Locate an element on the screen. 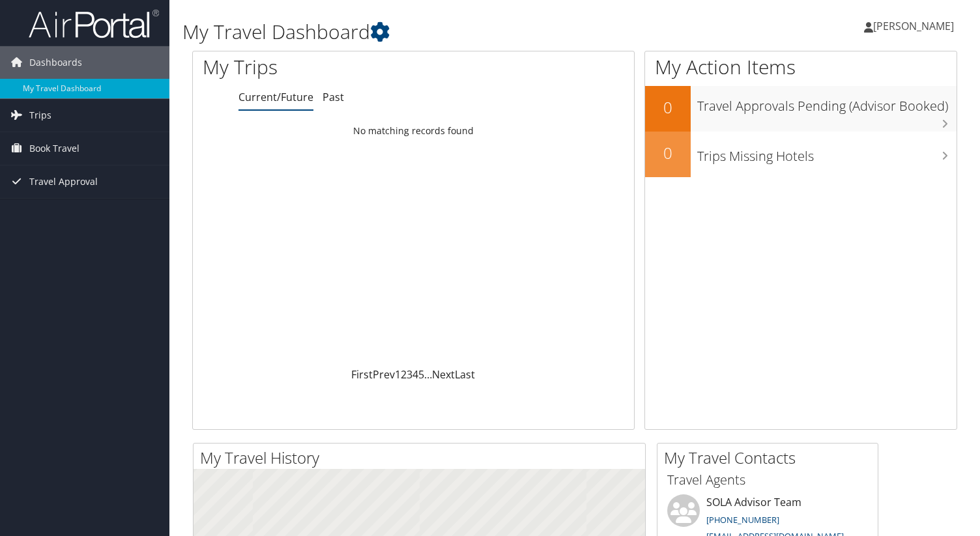 The image size is (980, 536). h1: My Travel Dashboard is located at coordinates (443, 32).